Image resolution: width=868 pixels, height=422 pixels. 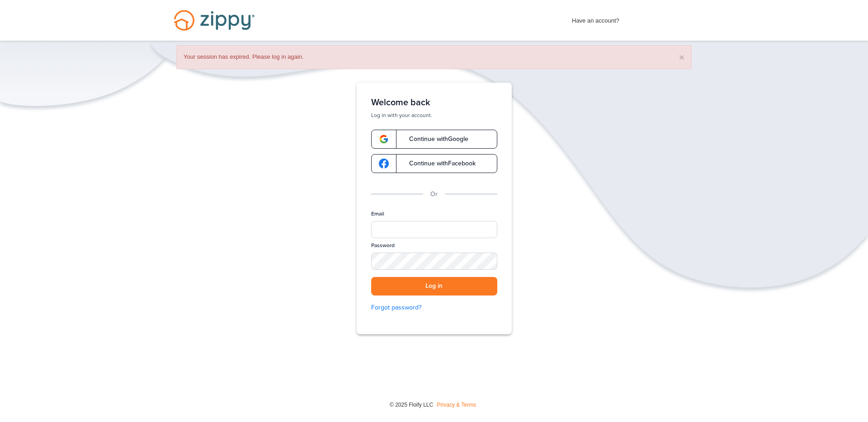 I want to click on a: Privacy & Terms, so click(x=456, y=405).